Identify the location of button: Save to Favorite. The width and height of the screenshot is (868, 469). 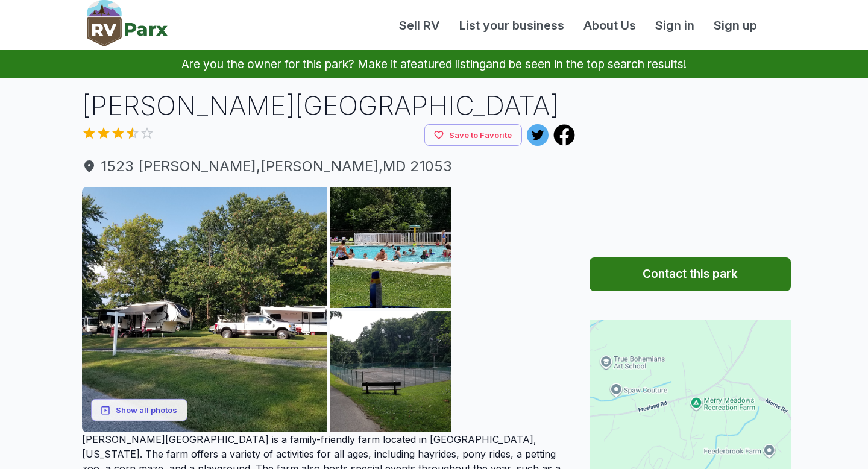
(473, 135).